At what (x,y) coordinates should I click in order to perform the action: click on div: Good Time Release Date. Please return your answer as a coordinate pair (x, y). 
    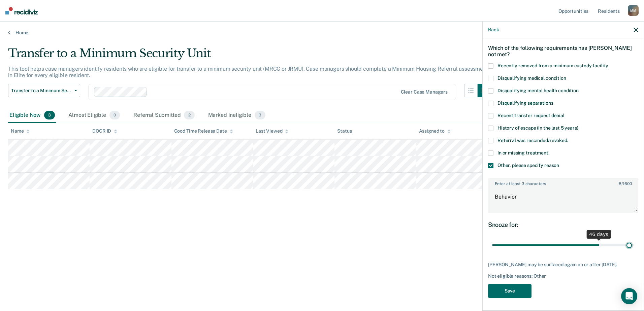
    Looking at the image, I should click on (204, 131).